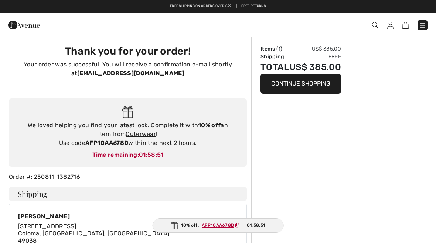 This screenshot has width=436, height=243. Describe the element at coordinates (128, 155) in the screenshot. I see `div: Time remaining:` at that location.